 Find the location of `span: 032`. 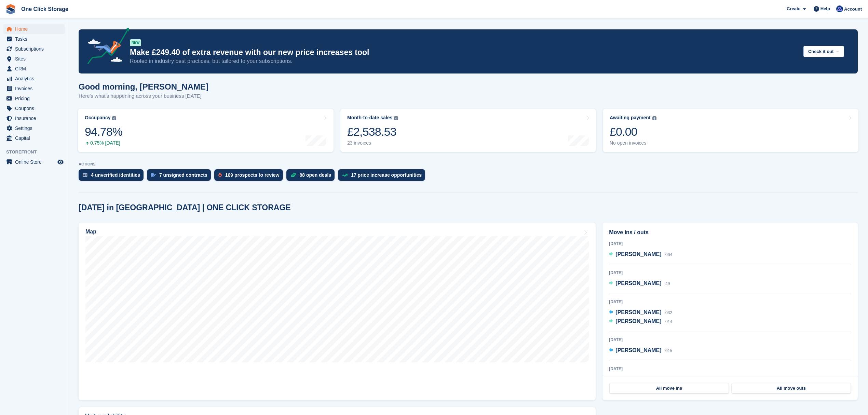

span: 032 is located at coordinates (669, 313).